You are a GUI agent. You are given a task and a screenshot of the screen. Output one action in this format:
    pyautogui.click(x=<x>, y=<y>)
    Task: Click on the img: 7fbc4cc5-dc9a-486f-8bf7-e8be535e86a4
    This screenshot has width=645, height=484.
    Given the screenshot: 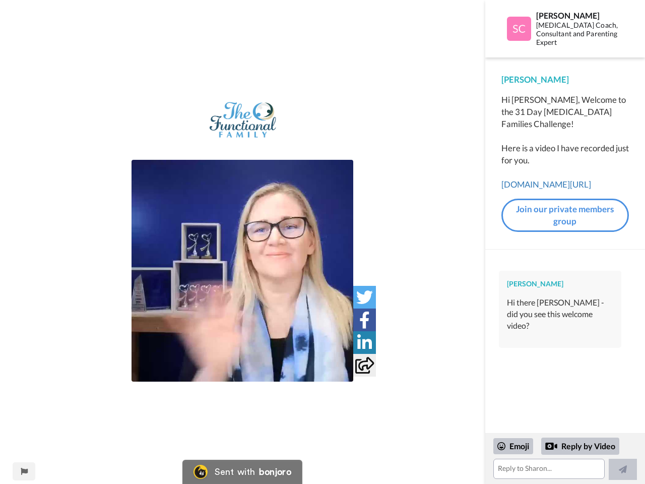 What is the action you would take?
    pyautogui.click(x=242, y=120)
    